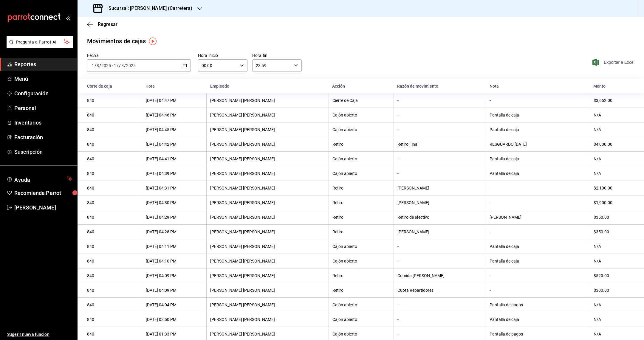 This screenshot has width=644, height=340. Describe the element at coordinates (153, 41) in the screenshot. I see `img: Tooltip marker` at that location.